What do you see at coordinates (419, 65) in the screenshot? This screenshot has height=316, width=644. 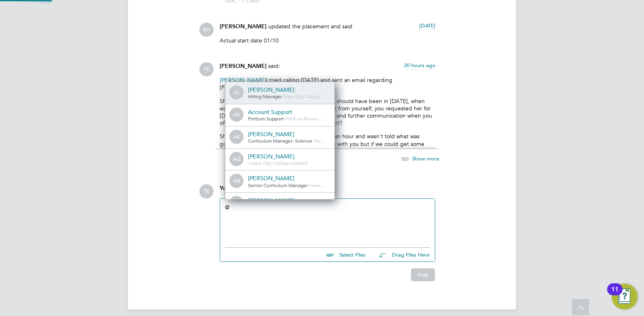 I see `span: 20 hours ago` at bounding box center [419, 65].